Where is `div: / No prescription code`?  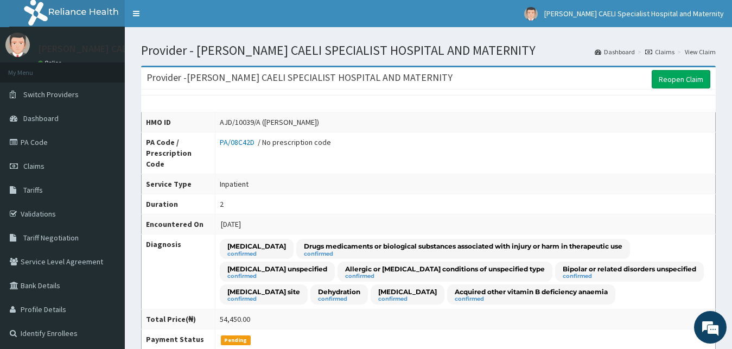 div: / No prescription code is located at coordinates (275, 142).